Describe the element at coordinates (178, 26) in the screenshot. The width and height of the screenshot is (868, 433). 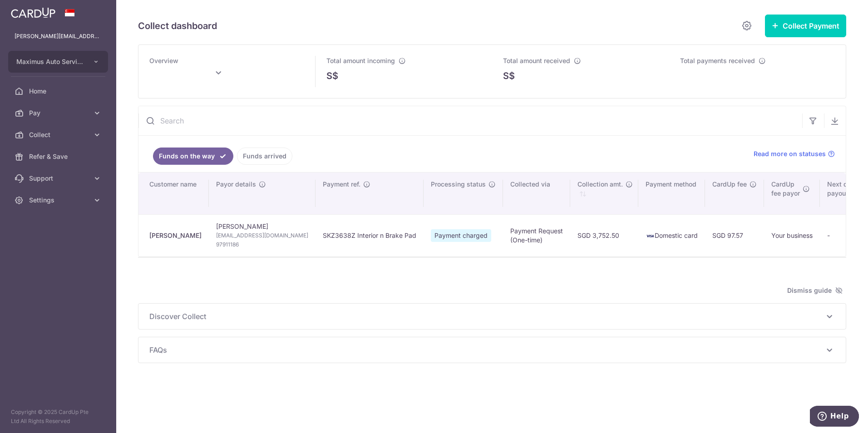
I see `h5: Collect dashboard` at that location.